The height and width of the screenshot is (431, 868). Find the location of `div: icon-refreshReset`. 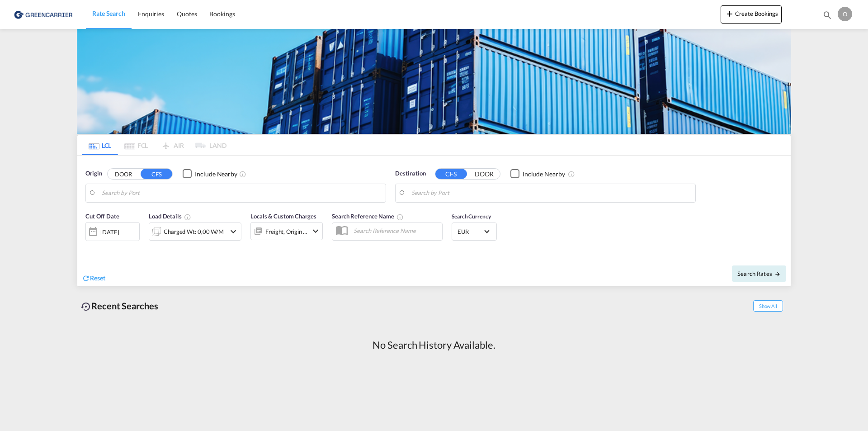

div: icon-refreshReset is located at coordinates (94, 279).